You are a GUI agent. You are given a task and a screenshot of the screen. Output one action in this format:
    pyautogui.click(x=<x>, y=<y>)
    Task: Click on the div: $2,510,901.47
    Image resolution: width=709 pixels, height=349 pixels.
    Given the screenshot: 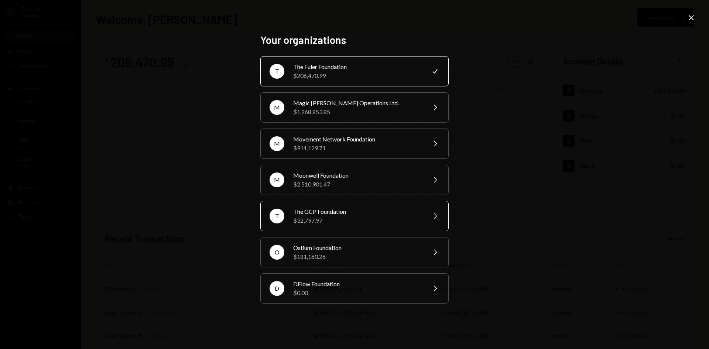 What is the action you would take?
    pyautogui.click(x=358, y=184)
    